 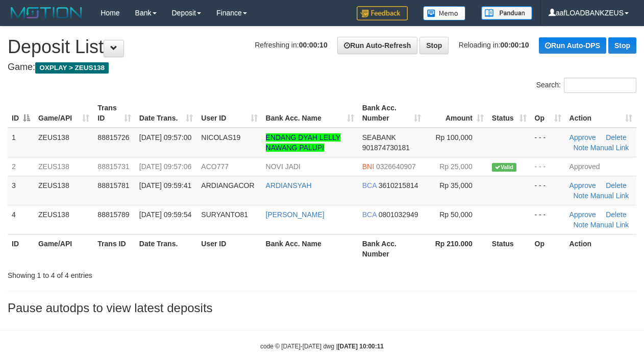 What do you see at coordinates (134, 273) in the screenshot?
I see `div: Showing 1 to 4 of 4 entries` at bounding box center [134, 273].